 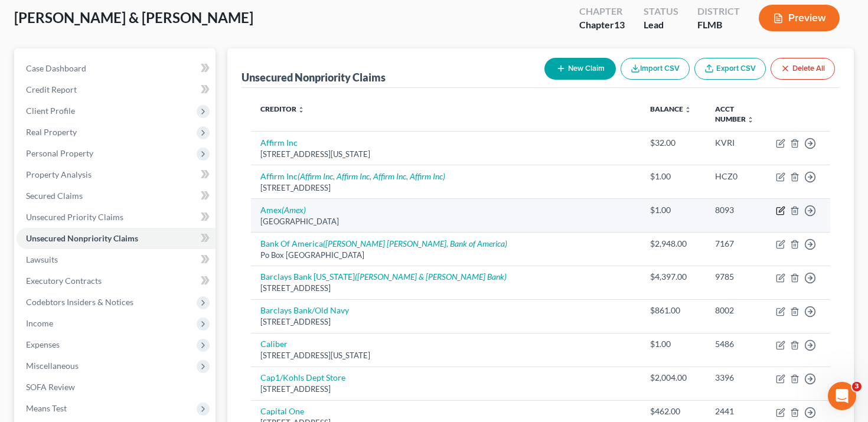 What do you see at coordinates (116, 196) in the screenshot?
I see `a: Secured Claims` at bounding box center [116, 196].